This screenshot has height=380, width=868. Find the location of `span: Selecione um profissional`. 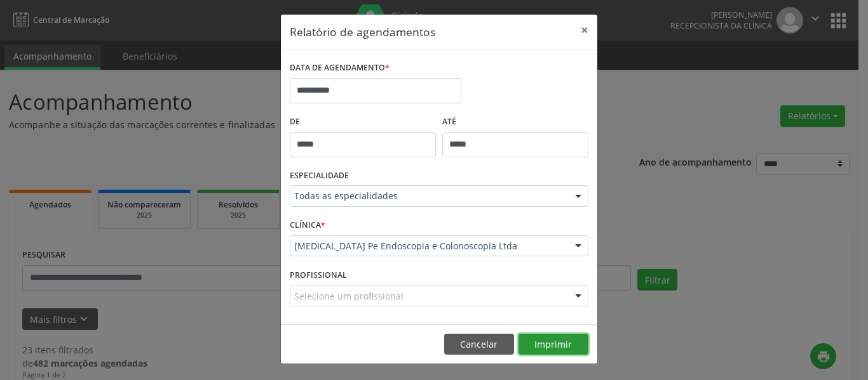

span: Selecione um profissional is located at coordinates (349, 296).